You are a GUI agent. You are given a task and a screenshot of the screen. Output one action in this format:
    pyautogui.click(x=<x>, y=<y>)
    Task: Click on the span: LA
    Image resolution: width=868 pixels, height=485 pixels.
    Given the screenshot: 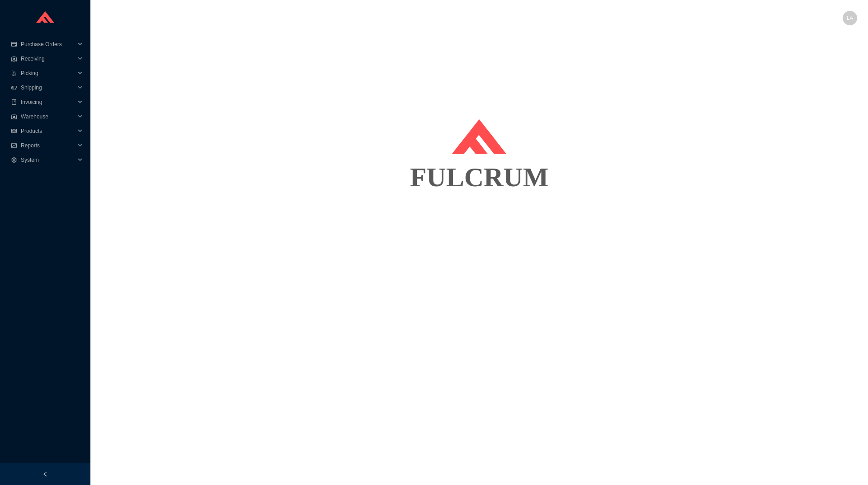 What is the action you would take?
    pyautogui.click(x=849, y=18)
    